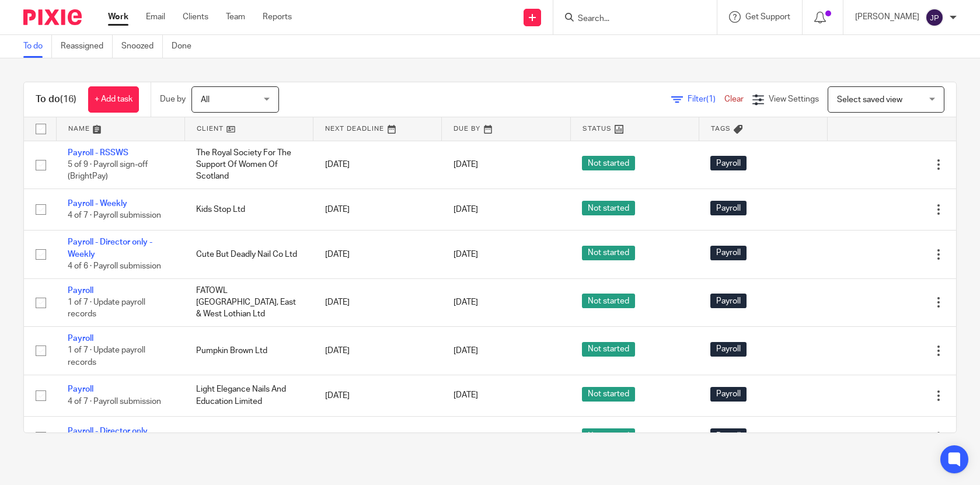 This screenshot has width=980, height=485. What do you see at coordinates (118, 17) in the screenshot?
I see `a: Work` at bounding box center [118, 17].